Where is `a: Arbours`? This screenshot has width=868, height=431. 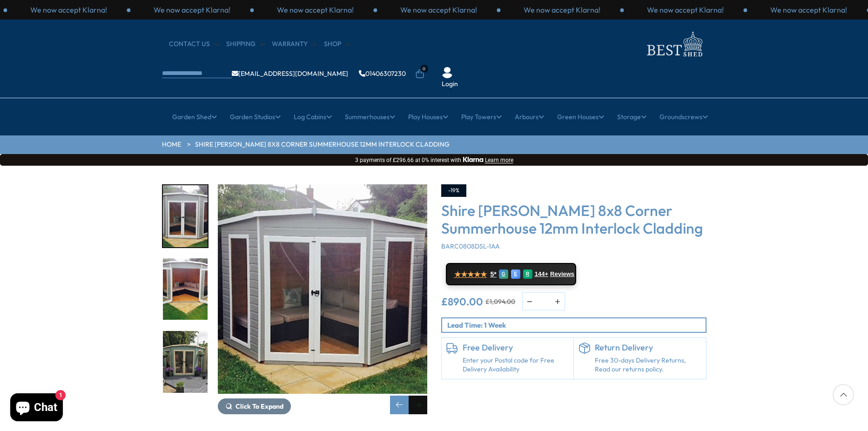
a: Arbours is located at coordinates (529, 117).